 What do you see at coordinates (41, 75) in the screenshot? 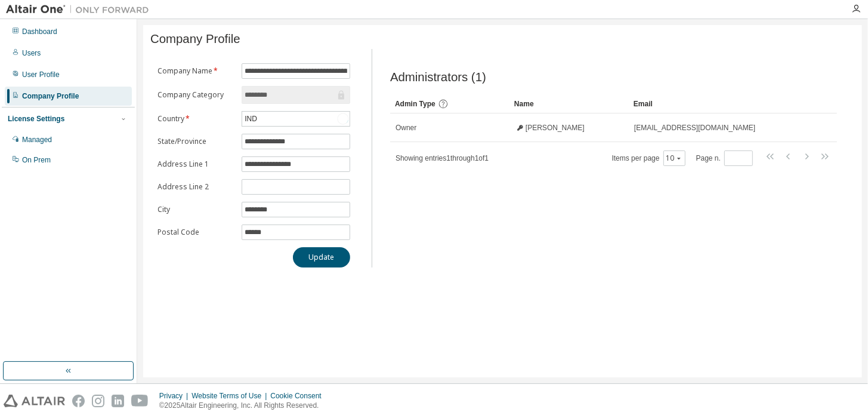
I see `div: User Profile` at bounding box center [41, 75].